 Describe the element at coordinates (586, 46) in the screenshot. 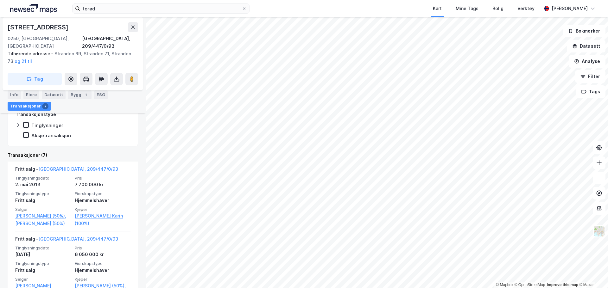

I see `button: Datasett` at that location.